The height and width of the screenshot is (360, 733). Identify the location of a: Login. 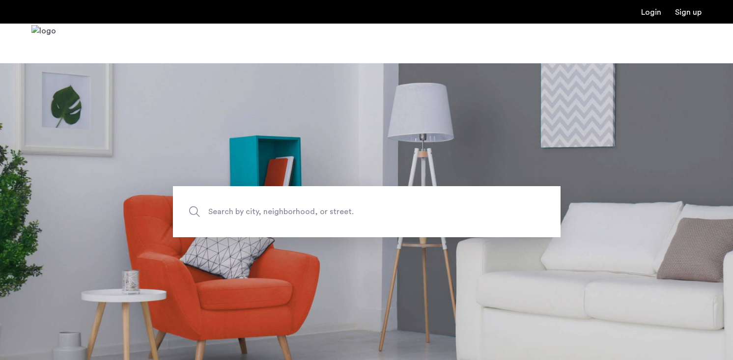
(651, 12).